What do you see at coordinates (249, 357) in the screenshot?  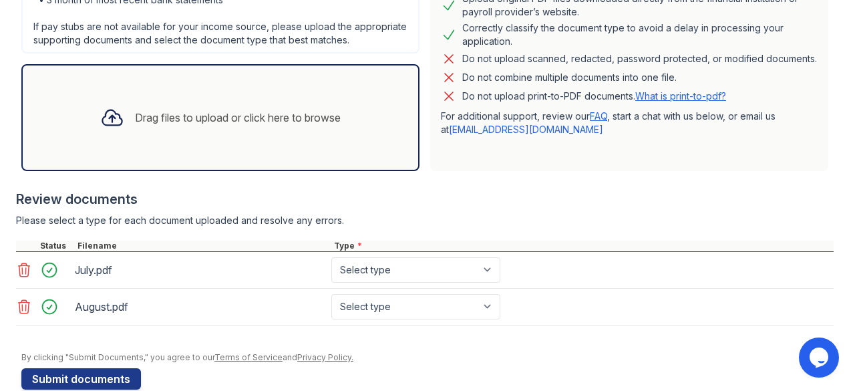 I see `a: Terms of Service` at bounding box center [249, 357].